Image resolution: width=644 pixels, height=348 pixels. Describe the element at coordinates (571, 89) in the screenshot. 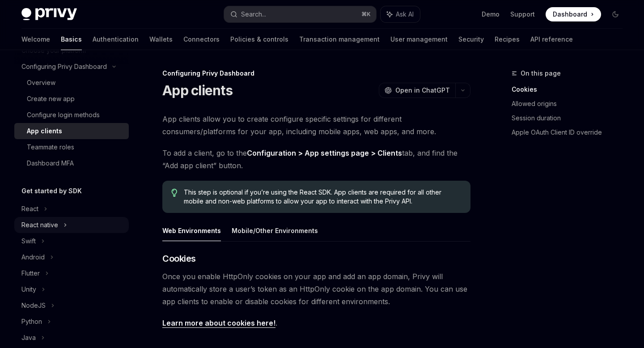

I see `a: Cookies` at that location.